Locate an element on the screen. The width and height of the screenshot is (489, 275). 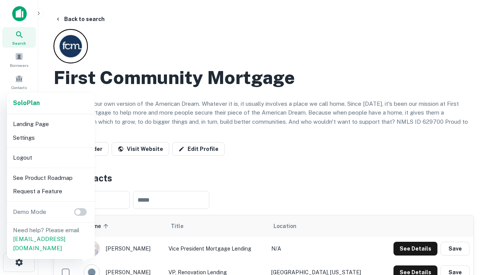
div: Chat Widget is located at coordinates (470, 208).